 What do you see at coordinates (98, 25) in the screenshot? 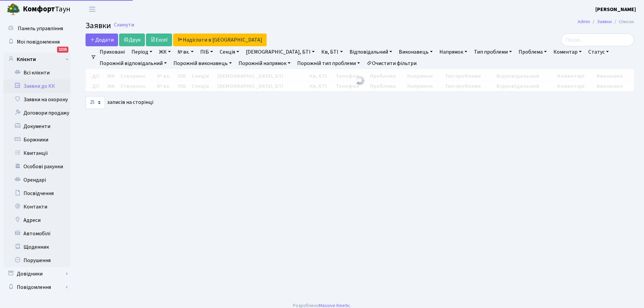
I see `span: Заявки` at bounding box center [98, 25].